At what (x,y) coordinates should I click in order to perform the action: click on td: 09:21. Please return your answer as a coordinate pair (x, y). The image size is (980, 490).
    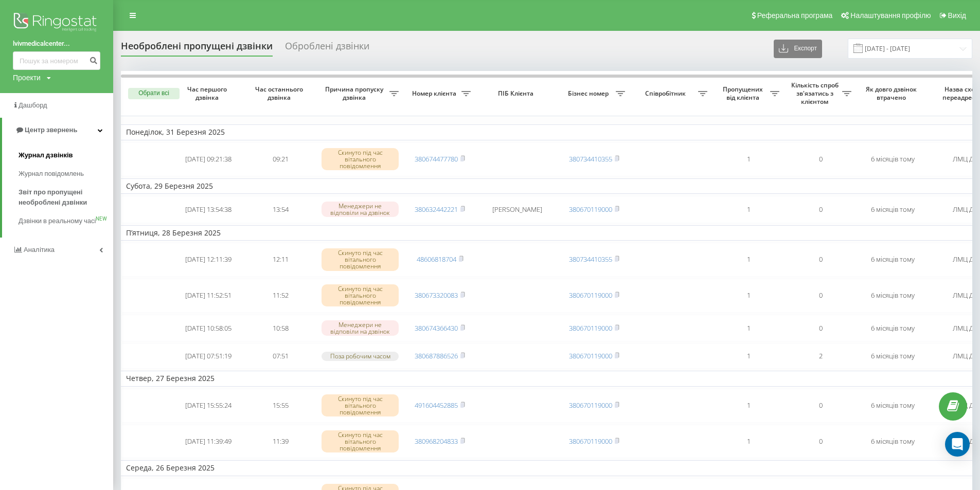
    Looking at the image, I should click on (280, 160).